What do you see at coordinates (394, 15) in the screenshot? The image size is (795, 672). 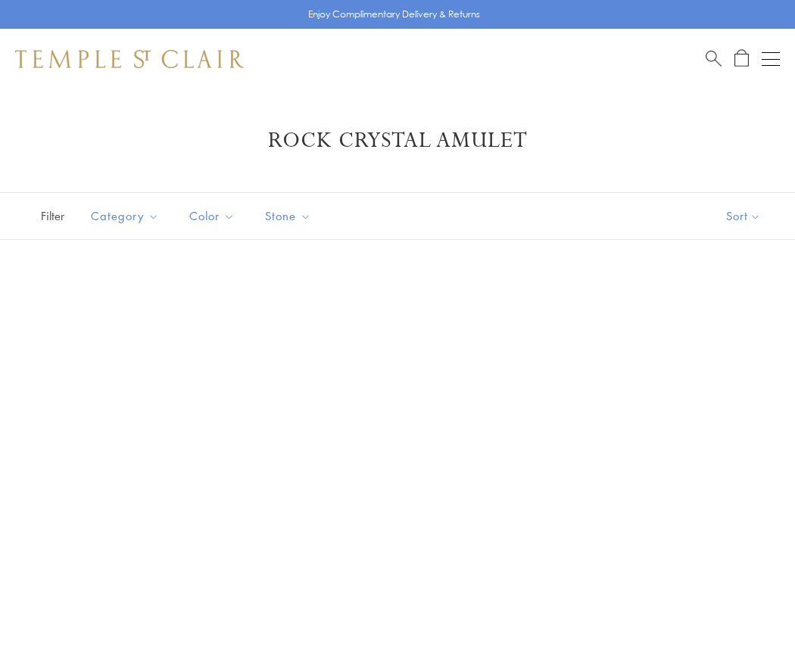 I see `p: Enjoy Complimentary Delivery & Returns` at bounding box center [394, 15].